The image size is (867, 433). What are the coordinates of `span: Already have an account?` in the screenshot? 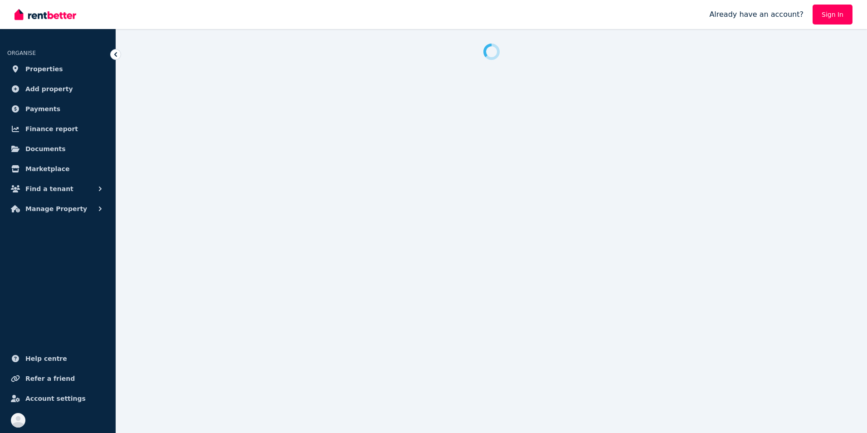 It's located at (756, 15).